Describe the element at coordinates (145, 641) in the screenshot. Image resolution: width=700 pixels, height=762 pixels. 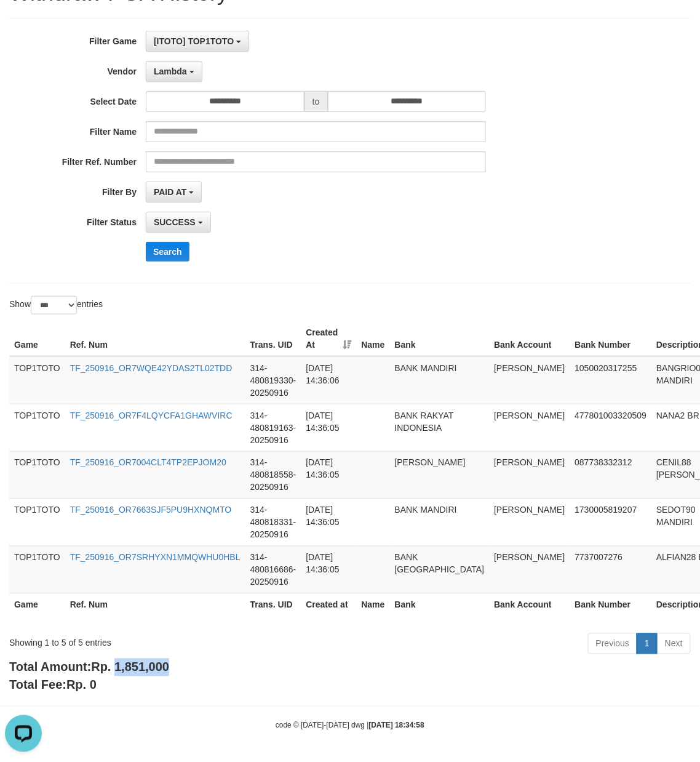
I see `div: Showing 1 to 5 of 5 entries` at that location.